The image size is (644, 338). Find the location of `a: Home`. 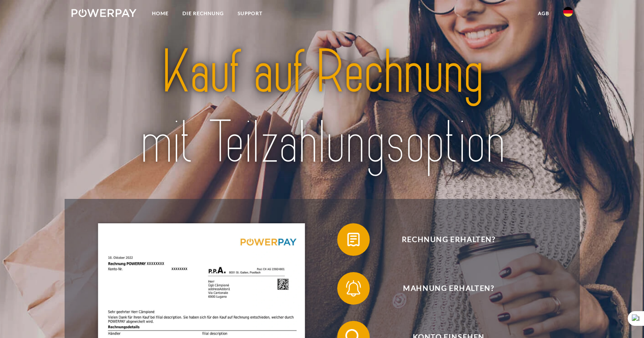

a: Home is located at coordinates (160, 14).